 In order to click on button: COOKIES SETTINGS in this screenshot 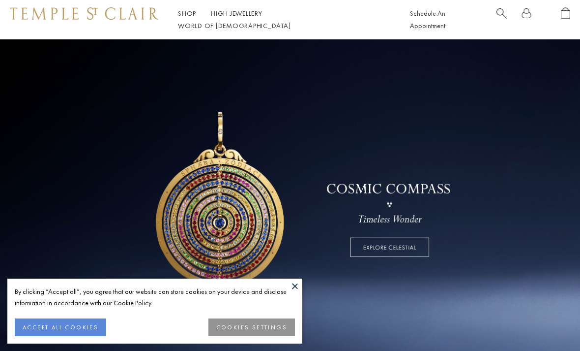, I will do `click(252, 327)`.